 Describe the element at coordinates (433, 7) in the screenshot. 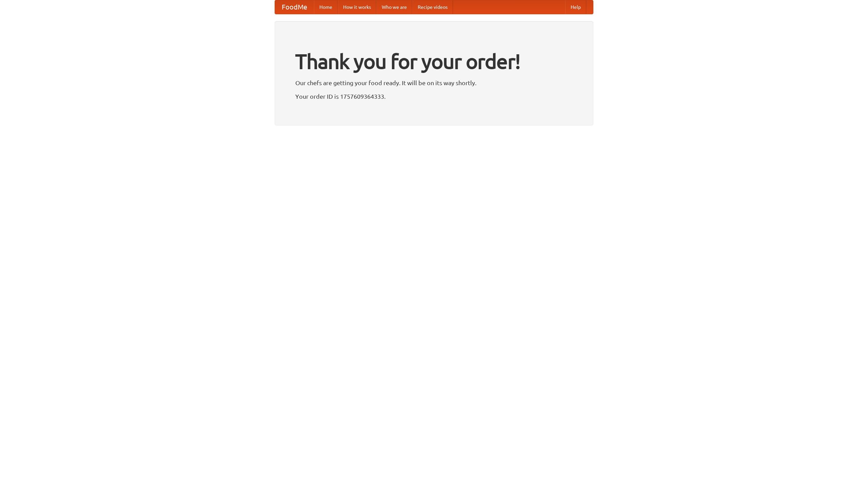

I see `a: Recipe videos` at that location.